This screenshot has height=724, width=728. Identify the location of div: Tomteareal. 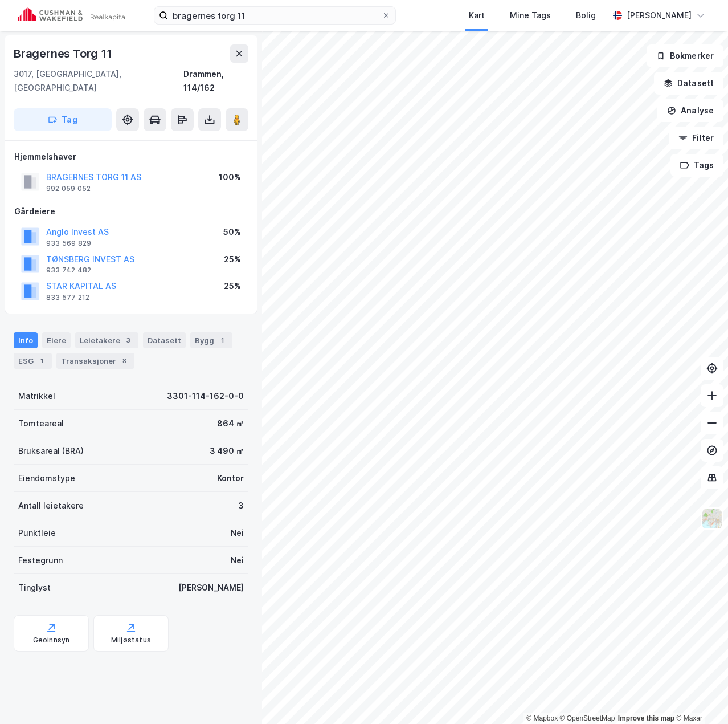
(41, 423).